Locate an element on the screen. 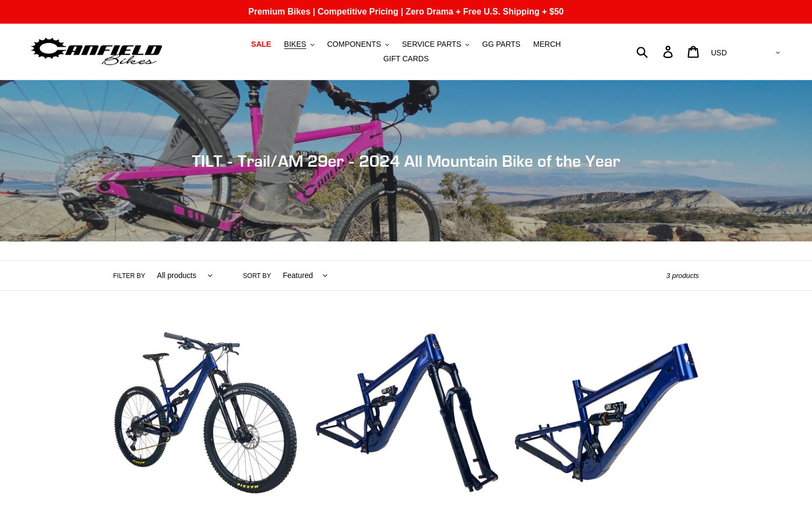  span: GG PARTS is located at coordinates (501, 44).